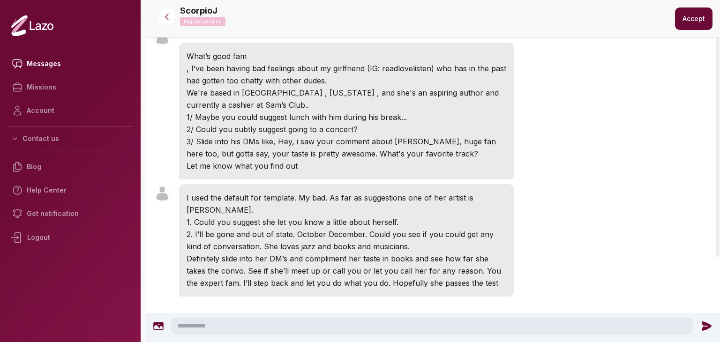  Describe the element at coordinates (346, 166) in the screenshot. I see `p: Let me know what you find out` at that location.